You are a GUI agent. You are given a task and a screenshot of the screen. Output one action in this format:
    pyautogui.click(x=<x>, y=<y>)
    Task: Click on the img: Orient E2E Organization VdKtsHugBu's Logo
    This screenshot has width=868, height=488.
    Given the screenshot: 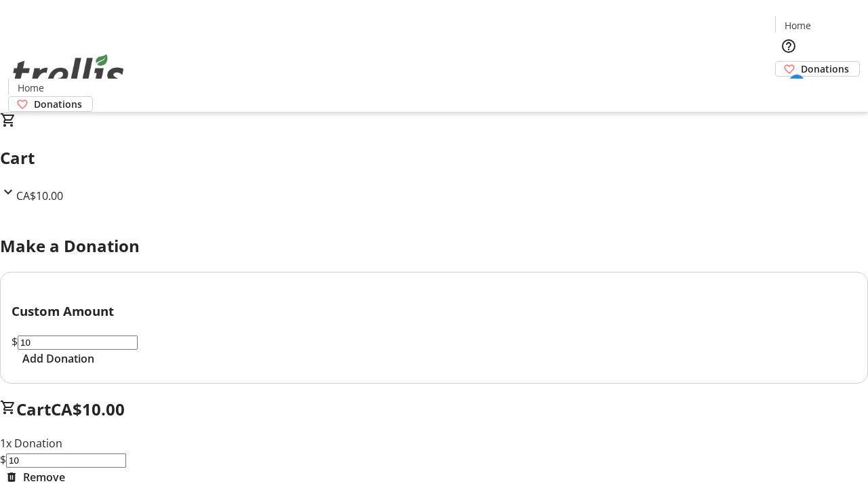 What is the action you would take?
    pyautogui.click(x=69, y=74)
    